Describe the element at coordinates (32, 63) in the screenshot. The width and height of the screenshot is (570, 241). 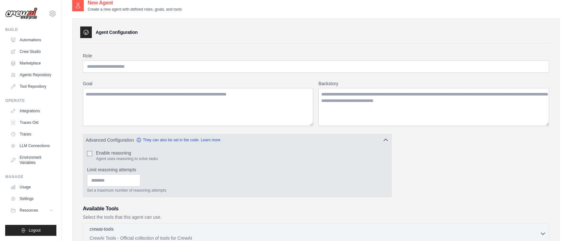
I see `a: Marketplace` at that location.